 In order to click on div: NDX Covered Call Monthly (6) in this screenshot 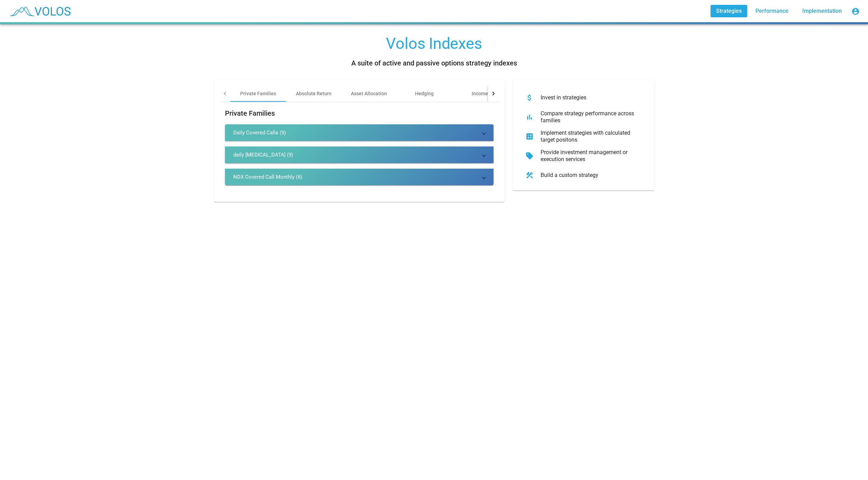, I will do `click(267, 177)`.